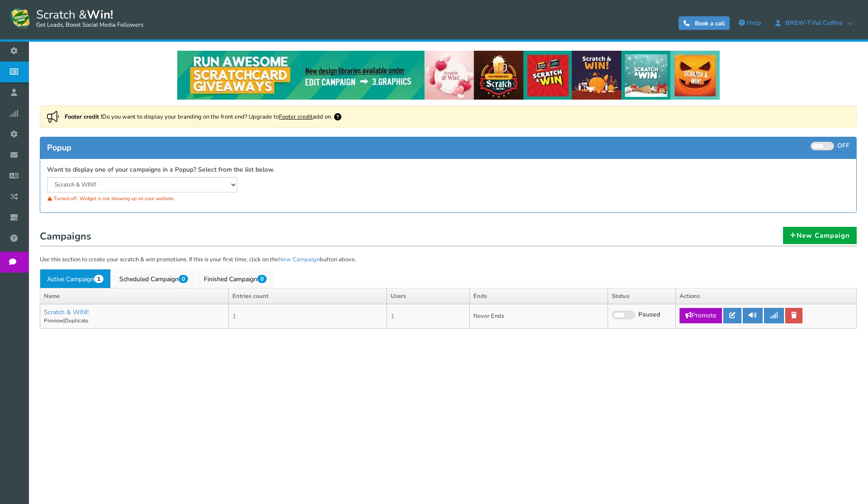 The height and width of the screenshot is (504, 868). Describe the element at coordinates (448, 260) in the screenshot. I see `p: Use this section to create your scratch & win promotions. If this is your first time, click on th...` at that location.